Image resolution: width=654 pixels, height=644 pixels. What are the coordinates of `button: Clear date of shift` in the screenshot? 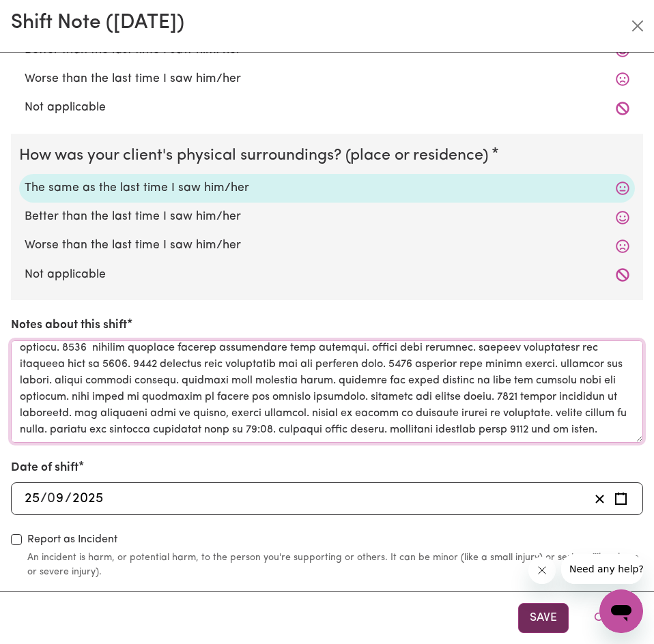 It's located at (599, 499).